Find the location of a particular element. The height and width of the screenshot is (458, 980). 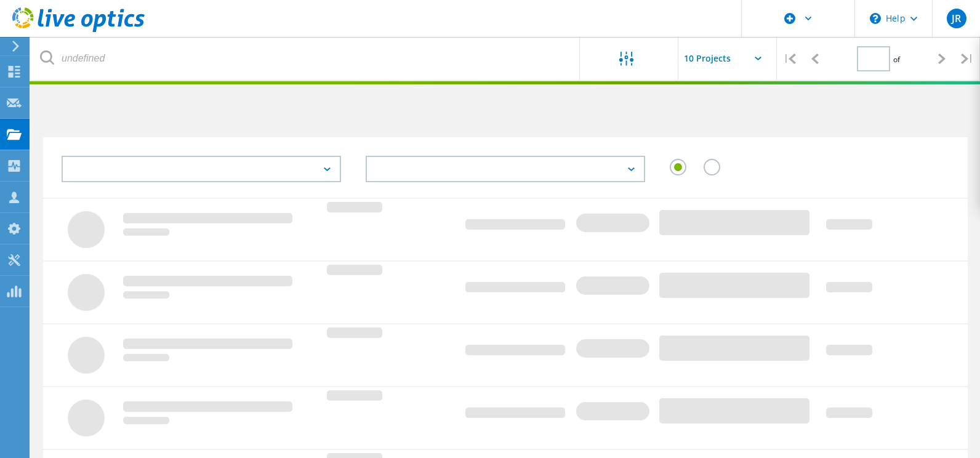

span: of is located at coordinates (896, 59).